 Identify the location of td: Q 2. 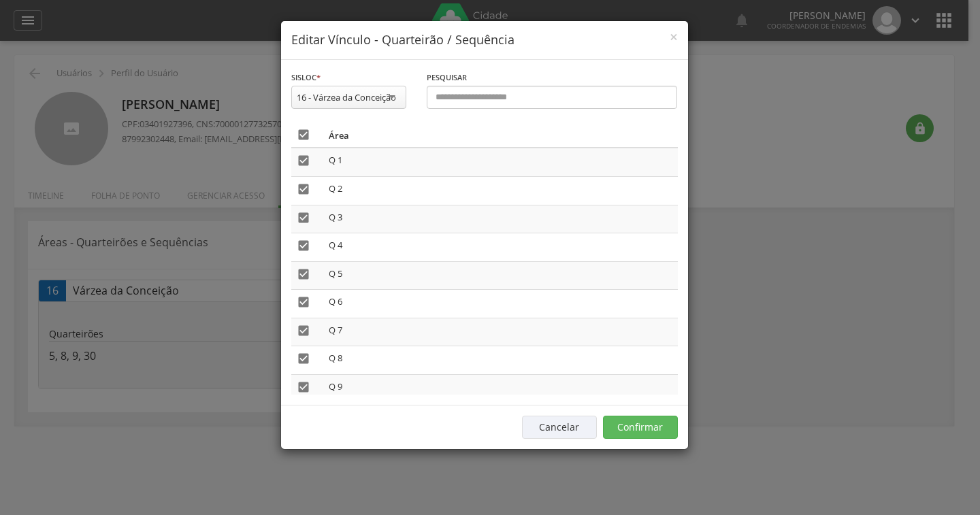
(500, 190).